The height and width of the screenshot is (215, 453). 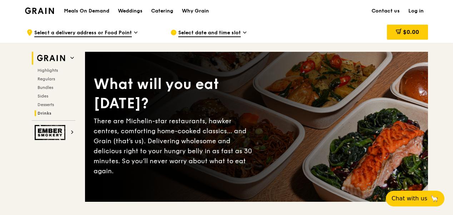 What do you see at coordinates (416, 199) in the screenshot?
I see `button: Chat with us🦙` at bounding box center [416, 199].